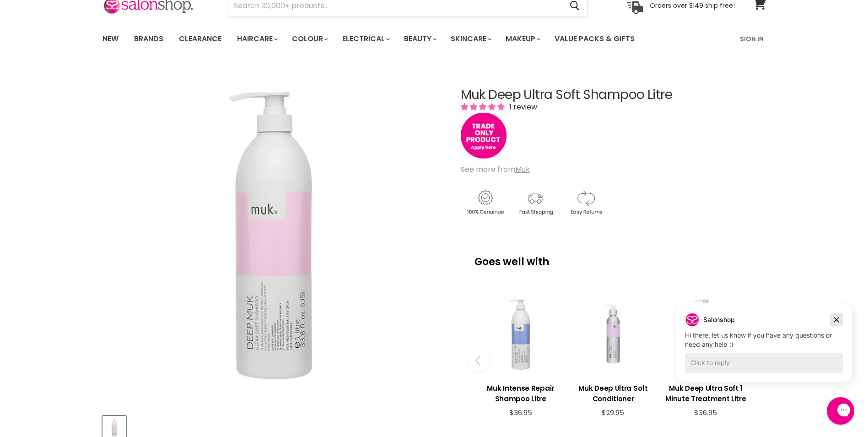  I want to click on ul: Main menu, so click(392, 39).